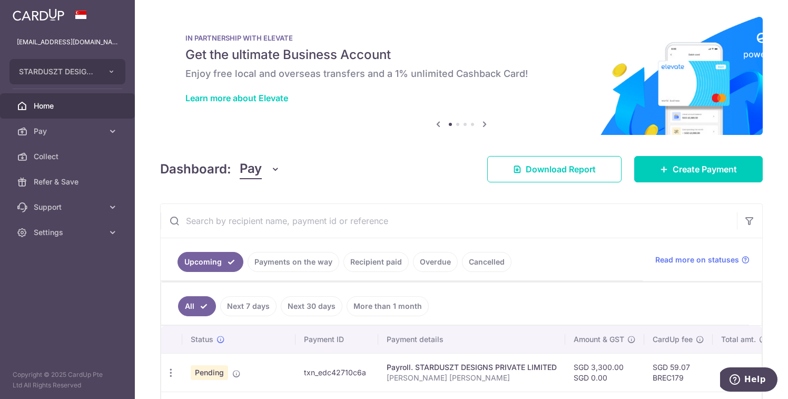 This screenshot has width=788, height=399. I want to click on h4: Dashboard:, so click(195, 169).